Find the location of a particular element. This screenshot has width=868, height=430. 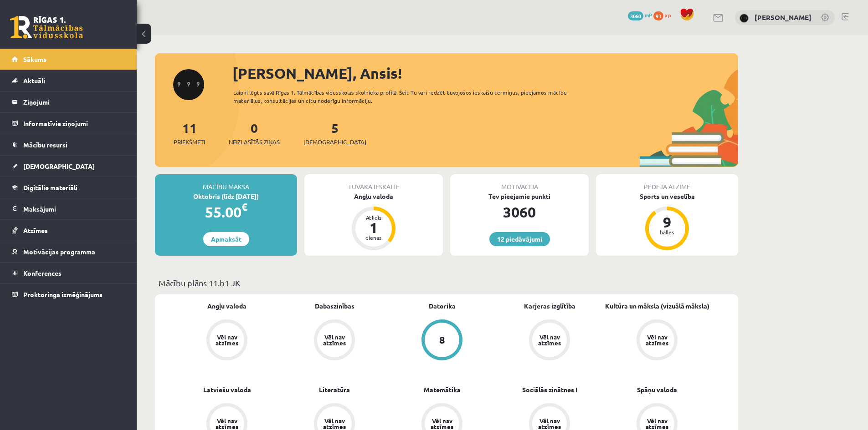

a: Proktoringa izmēģinājums is located at coordinates (68, 294).